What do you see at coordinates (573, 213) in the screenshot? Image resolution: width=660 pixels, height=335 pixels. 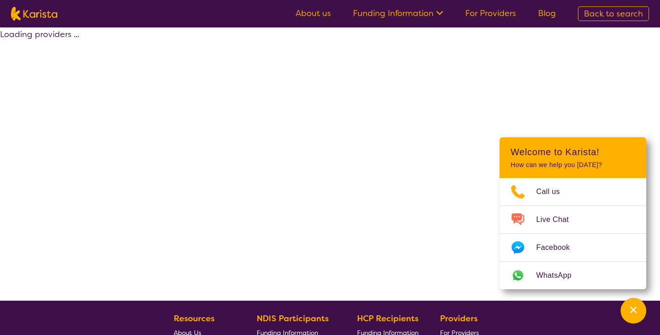 I see `div: Channel Menu` at bounding box center [573, 213].